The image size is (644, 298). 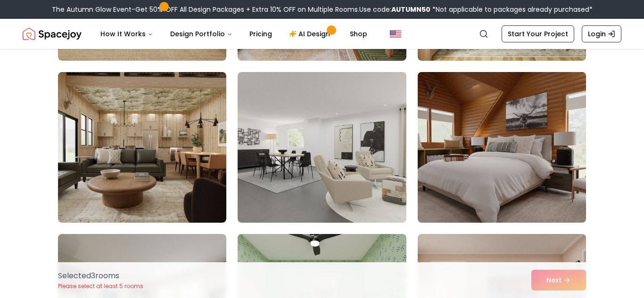 I want to click on a: Shop, so click(x=358, y=34).